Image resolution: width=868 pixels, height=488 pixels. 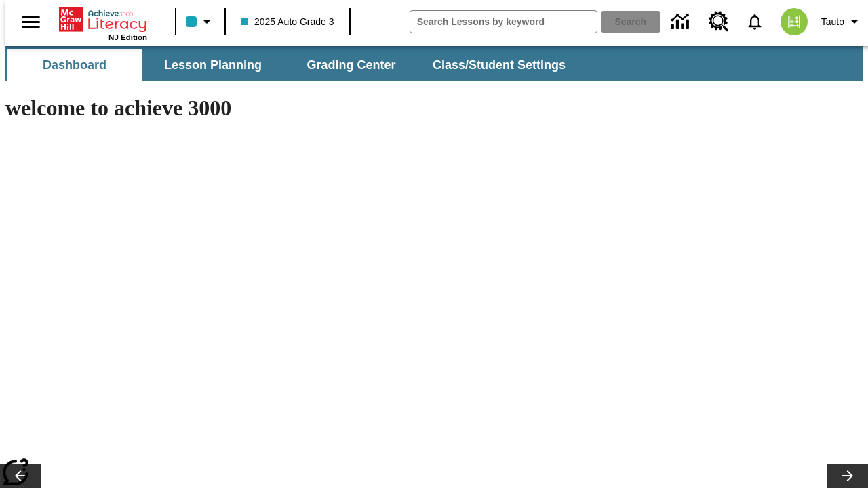 I want to click on img: avatar image, so click(x=794, y=22).